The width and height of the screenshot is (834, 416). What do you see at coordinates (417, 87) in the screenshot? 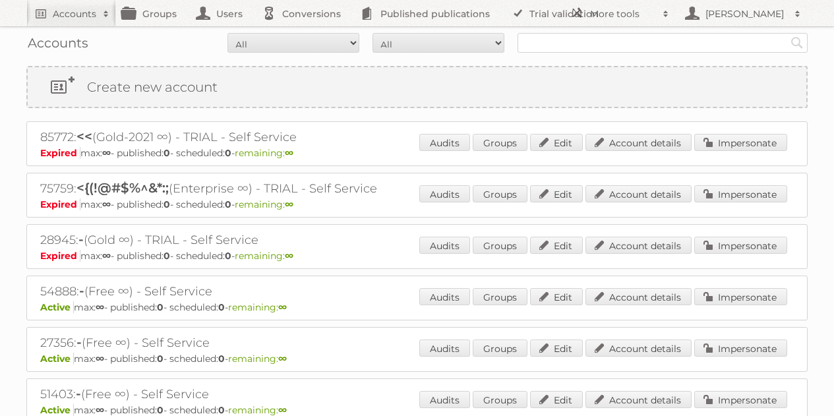
I see `a: Create new account` at bounding box center [417, 87].